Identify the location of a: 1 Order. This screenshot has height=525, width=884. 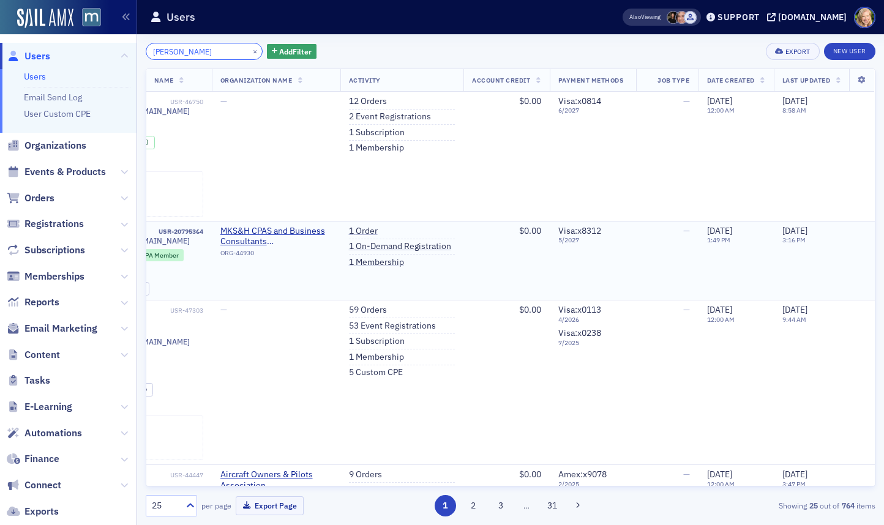
(363, 231).